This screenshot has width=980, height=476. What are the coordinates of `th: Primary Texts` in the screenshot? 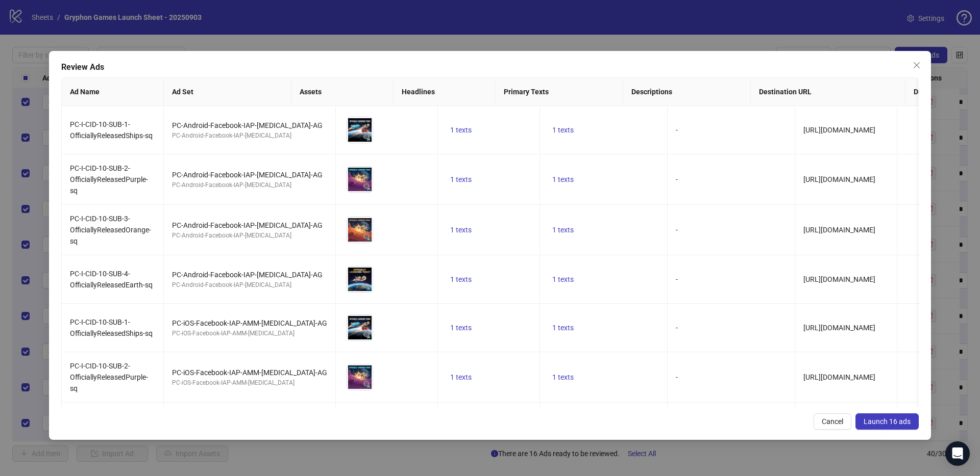 It's located at (560, 92).